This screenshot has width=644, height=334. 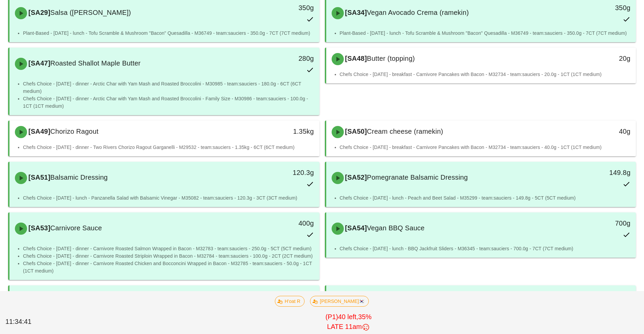 What do you see at coordinates (79, 177) in the screenshot?
I see `span: Balsamic Dressing` at bounding box center [79, 177].